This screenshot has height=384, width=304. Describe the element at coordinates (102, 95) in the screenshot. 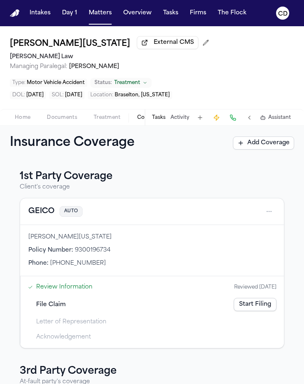

I see `span: Location :` at that location.